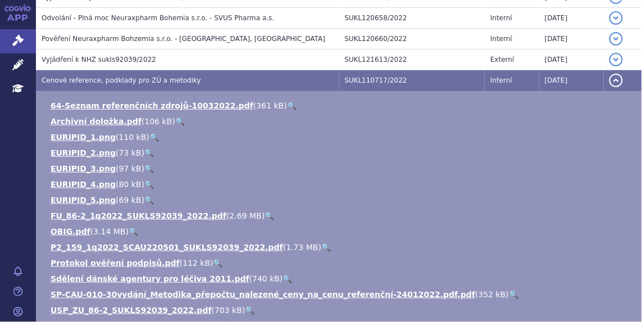  I want to click on a: EURIPID_3.png, so click(83, 169).